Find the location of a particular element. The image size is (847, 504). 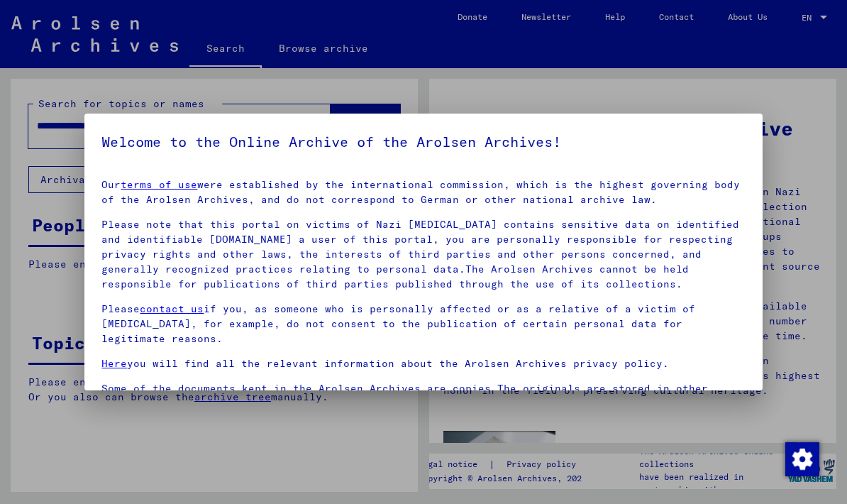

a: terms of use is located at coordinates (159, 184).